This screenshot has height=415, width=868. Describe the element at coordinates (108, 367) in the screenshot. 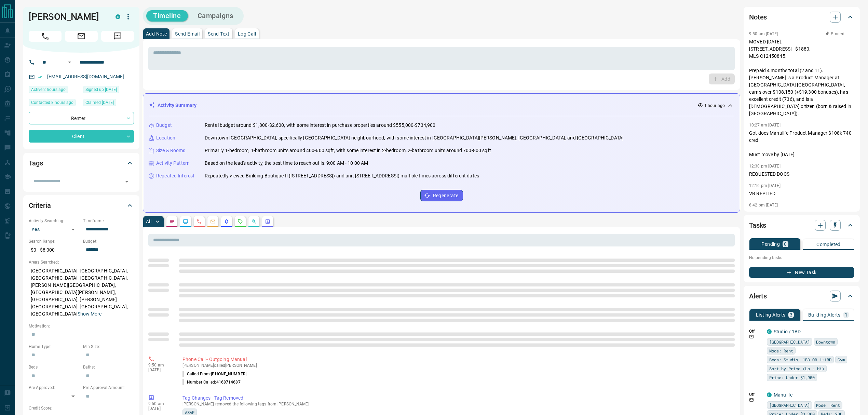

I see `p: Baths:` at that location.